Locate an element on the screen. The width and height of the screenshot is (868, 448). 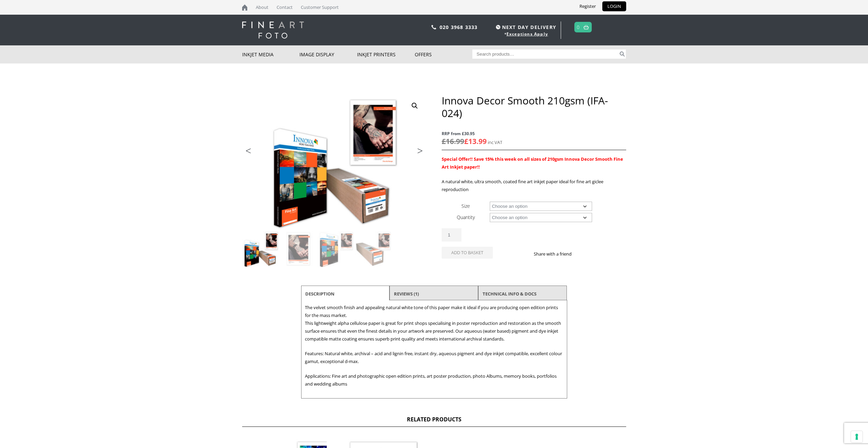
p: The velvet smooth finish and appealing natural white tone of this paper make it ideal if you are ... is located at coordinates (434, 323).